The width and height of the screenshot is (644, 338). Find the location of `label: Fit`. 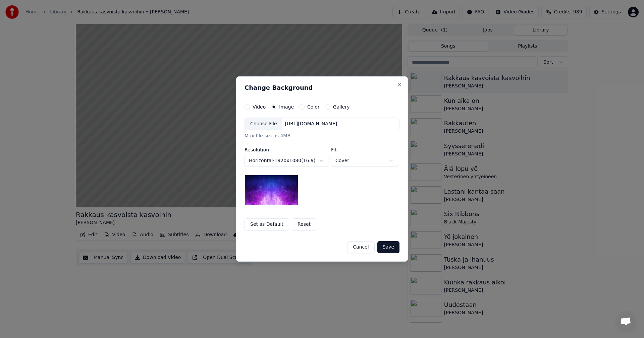

label: Fit is located at coordinates (365, 150).